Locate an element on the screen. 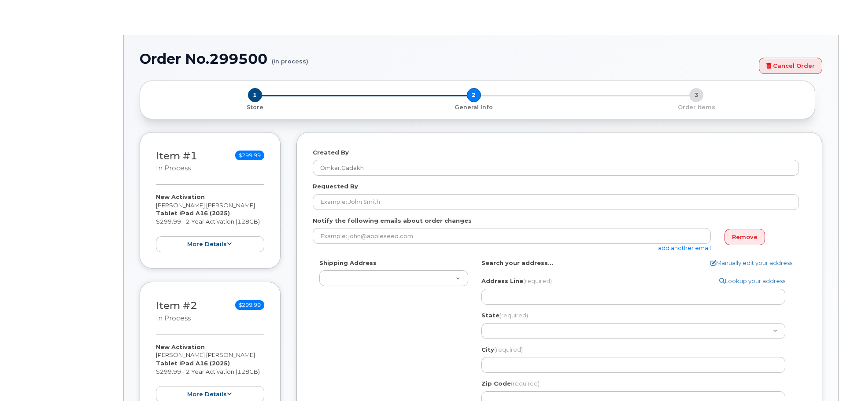  h1: Order No.299500 is located at coordinates (447, 59).